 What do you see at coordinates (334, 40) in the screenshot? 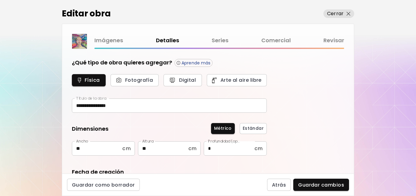
I see `a: Revisar` at bounding box center [334, 40].